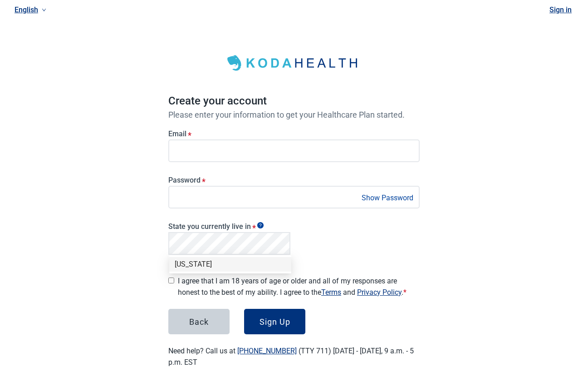 The image size is (588, 372). I want to click on img: Koda Health, so click(294, 63).